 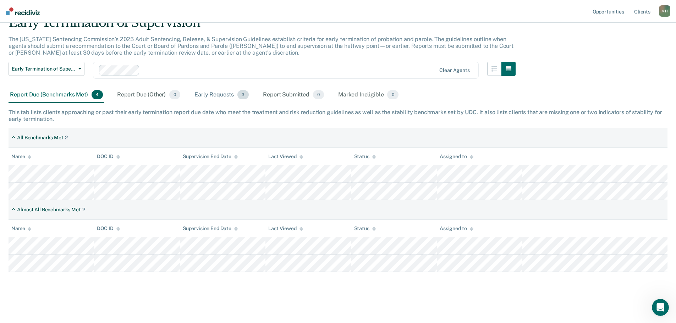 I want to click on img: Recidiviz, so click(x=23, y=11).